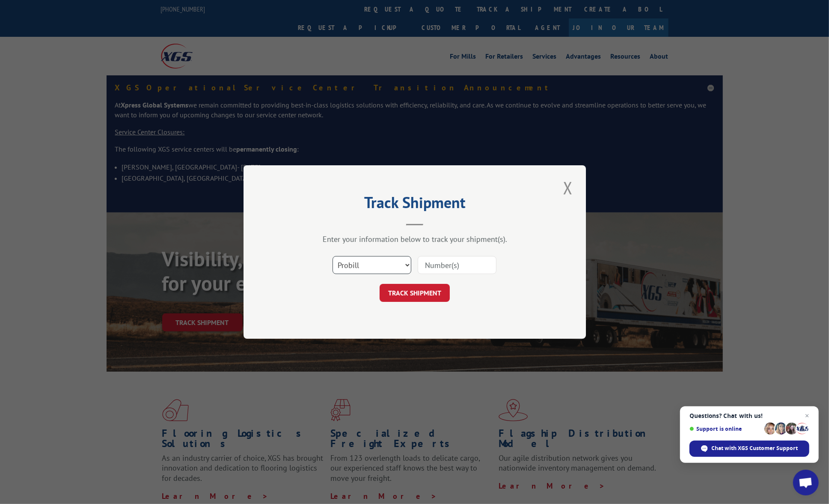  What do you see at coordinates (805, 482) in the screenshot?
I see `a: Open chat` at bounding box center [805, 482].